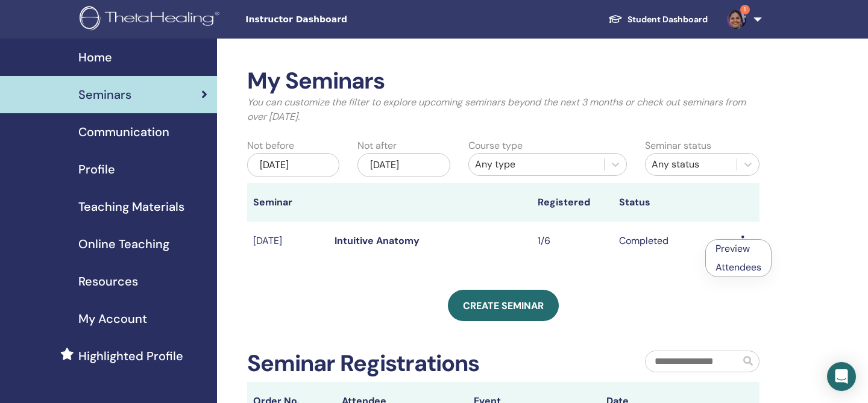 The width and height of the screenshot is (868, 403). Describe the element at coordinates (496, 146) in the screenshot. I see `label: Course type` at that location.